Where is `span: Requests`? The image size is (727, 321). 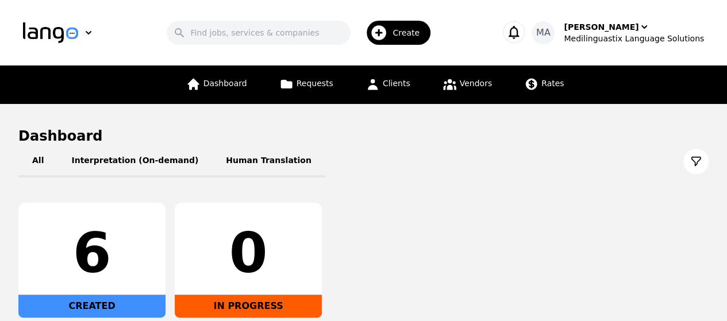 span: Requests is located at coordinates (315, 83).